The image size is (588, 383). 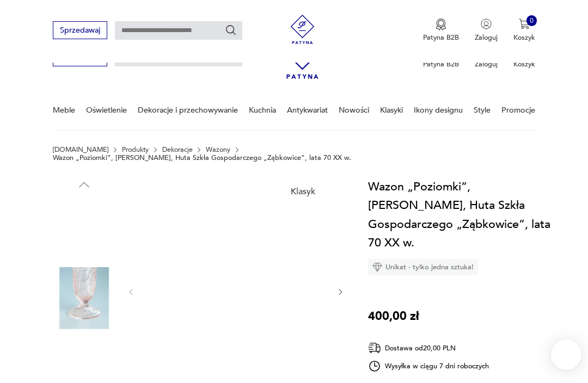 What do you see at coordinates (80, 30) in the screenshot?
I see `button: Sprzedawaj` at bounding box center [80, 30].